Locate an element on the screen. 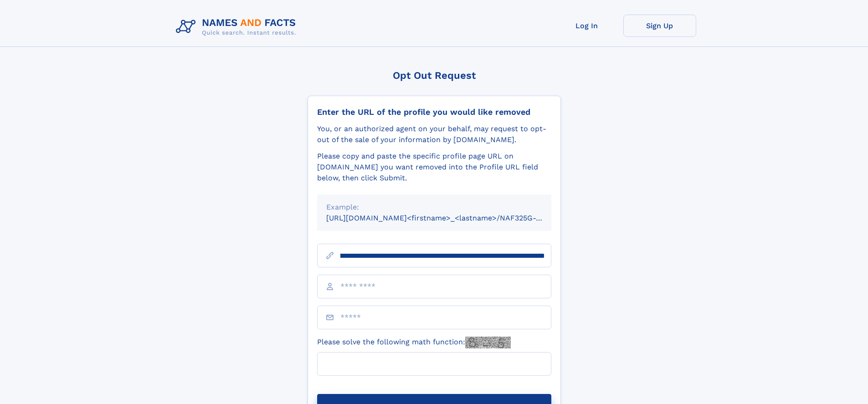 Image resolution: width=868 pixels, height=404 pixels. a: Sign Up is located at coordinates (660, 26).